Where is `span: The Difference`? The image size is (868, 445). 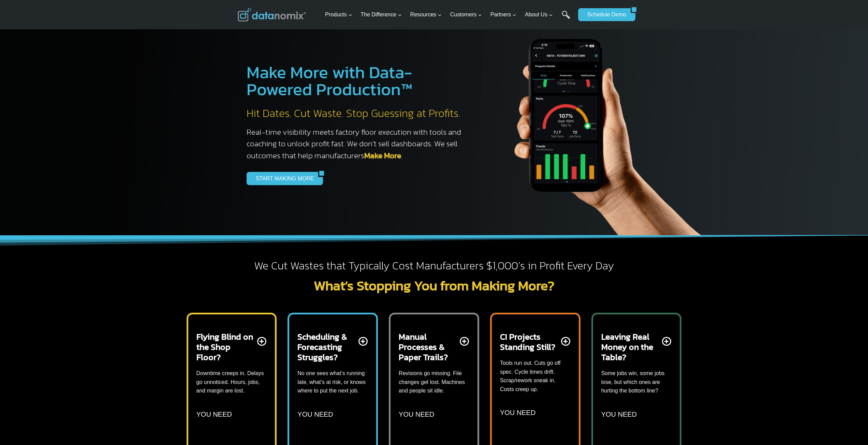 span: The Difference is located at coordinates (381, 14).